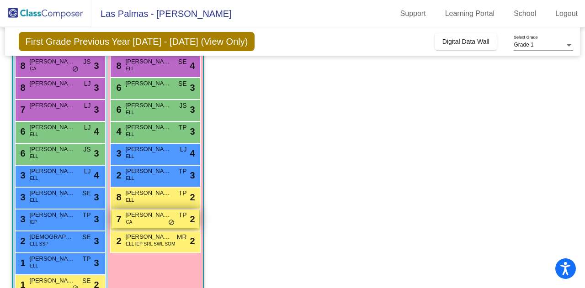 Image resolution: width=585 pixels, height=288 pixels. What do you see at coordinates (566, 14) in the screenshot?
I see `a: Logout` at bounding box center [566, 14].